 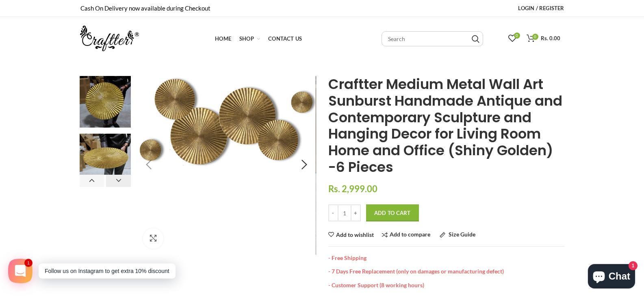 I want to click on span: Login / Register, so click(x=541, y=8).